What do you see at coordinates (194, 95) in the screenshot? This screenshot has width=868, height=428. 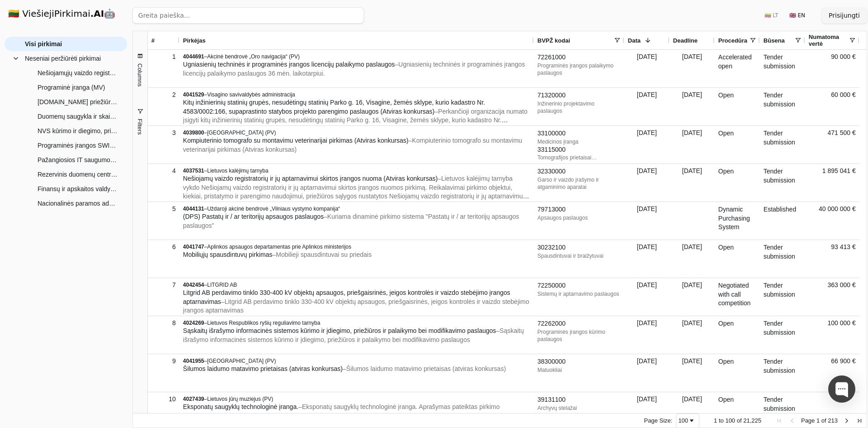 I see `span: 4041529` at bounding box center [194, 95].